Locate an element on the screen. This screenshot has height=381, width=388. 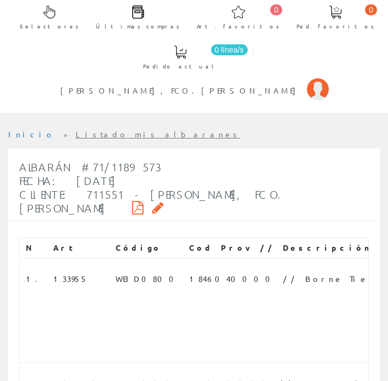
i: Descargar PDF is located at coordinates (137, 208).